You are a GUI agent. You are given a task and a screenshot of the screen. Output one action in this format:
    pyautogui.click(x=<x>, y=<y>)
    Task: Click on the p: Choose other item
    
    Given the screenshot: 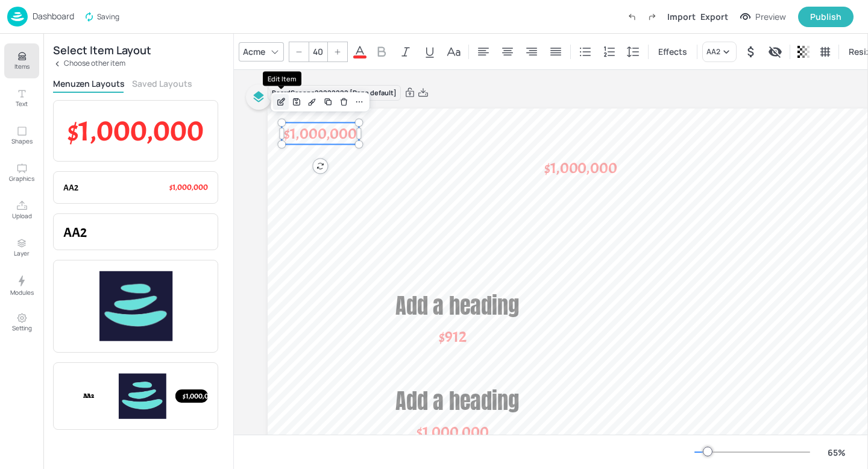 What is the action you would take?
    pyautogui.click(x=95, y=64)
    